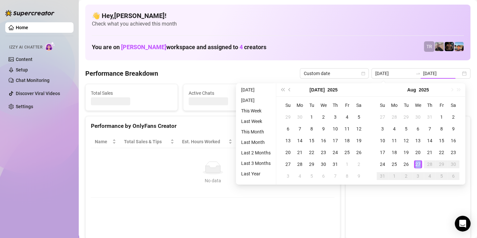 The image size is (477, 238). I want to click on div: Est. Hours Worked, so click(205, 142).